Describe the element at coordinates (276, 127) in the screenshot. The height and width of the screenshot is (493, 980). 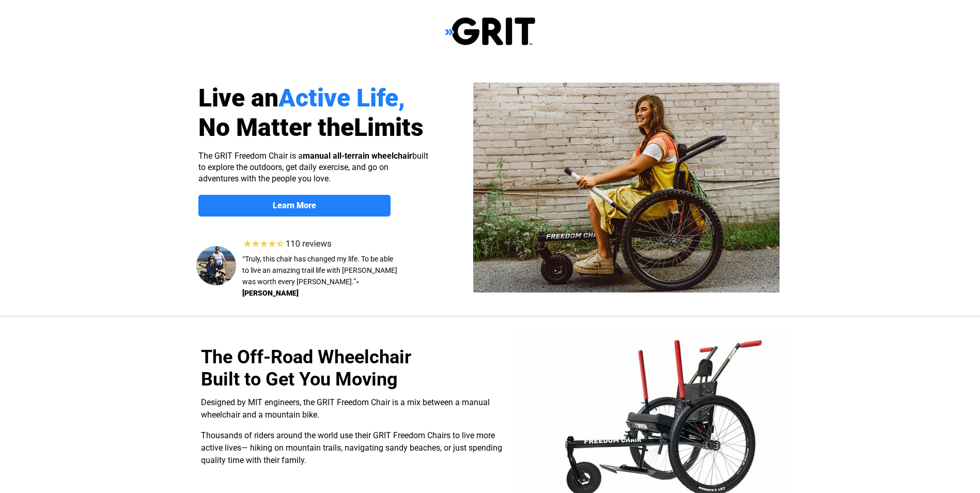
I see `span: No Matter the` at that location.